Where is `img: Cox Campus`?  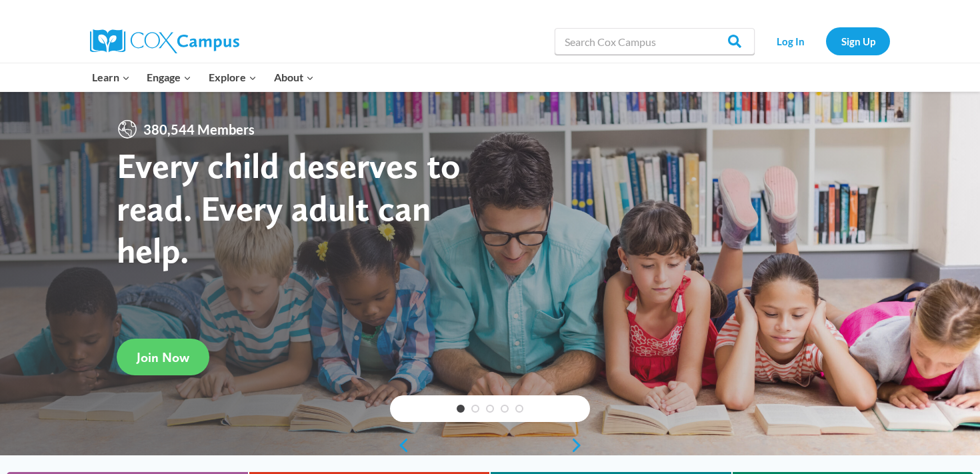 img: Cox Campus is located at coordinates (164, 41).